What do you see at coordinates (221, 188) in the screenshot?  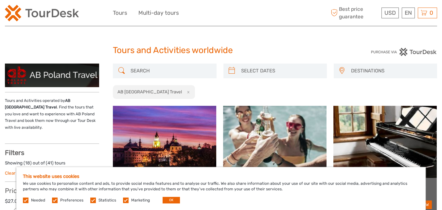 I see `div: We use cookies to personalise content and ads, to provide social media features and to analyse ou...` at bounding box center [221, 188].